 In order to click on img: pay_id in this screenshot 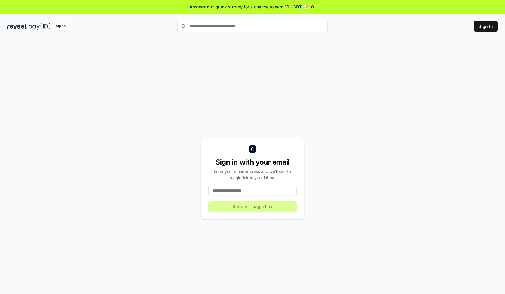, I will do `click(40, 26)`.